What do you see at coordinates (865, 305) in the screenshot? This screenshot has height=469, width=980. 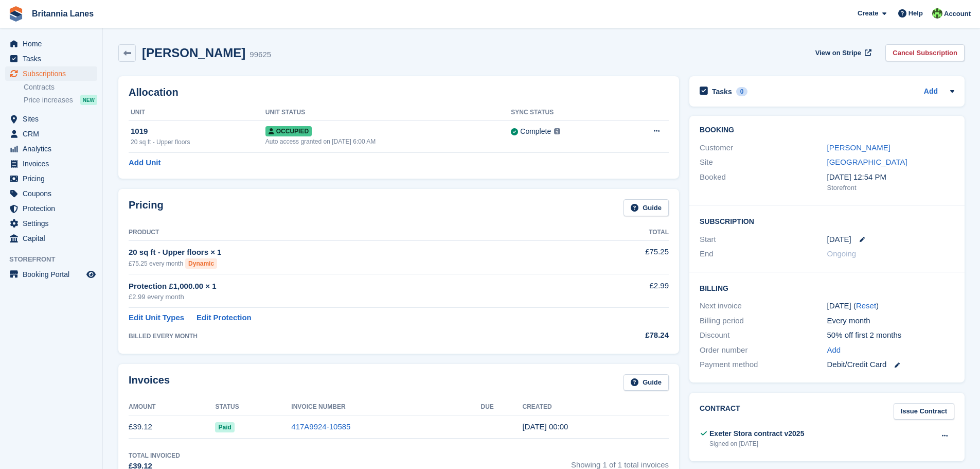 I see `a: Reset` at bounding box center [865, 305].